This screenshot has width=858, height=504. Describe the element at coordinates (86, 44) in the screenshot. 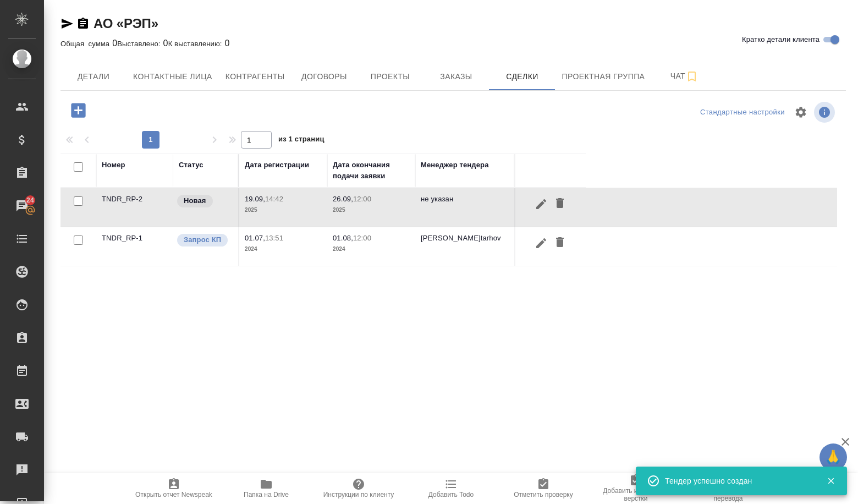

I see `p: Общая сумма` at that location.